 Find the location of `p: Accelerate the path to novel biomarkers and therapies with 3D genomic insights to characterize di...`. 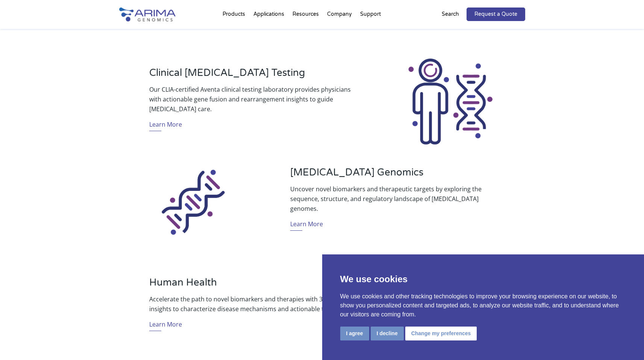

p: Accelerate the path to novel biomarkers and therapies with 3D genomic insights to characterize di... is located at coordinates (251, 305).